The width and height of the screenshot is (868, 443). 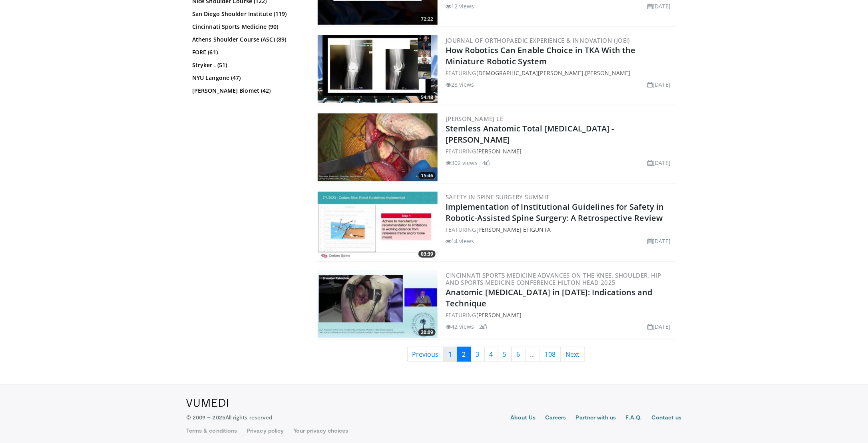 What do you see at coordinates (541, 55) in the screenshot?
I see `a: How Robotics Can Enable Choice in TKA With the Miniature Robotic System` at bounding box center [541, 55].